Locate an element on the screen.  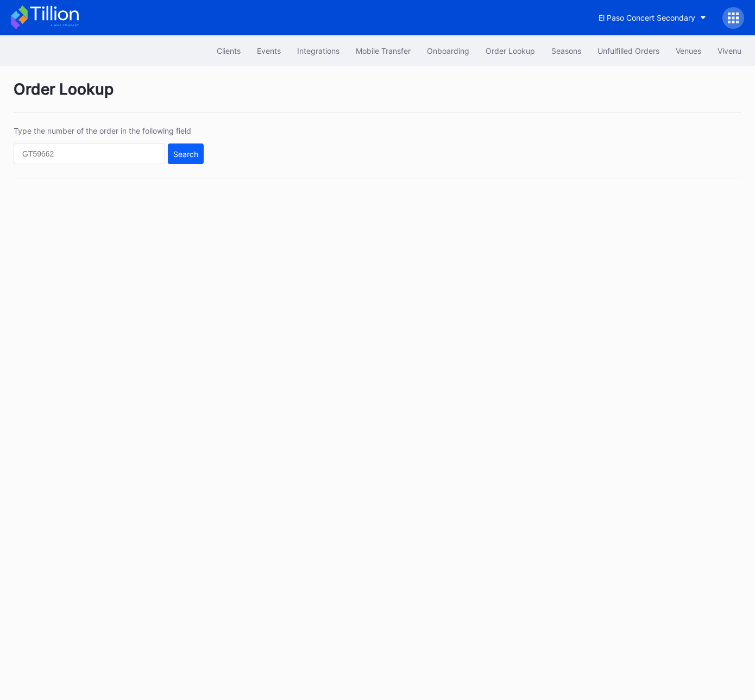
div: Venues is located at coordinates (688, 51).